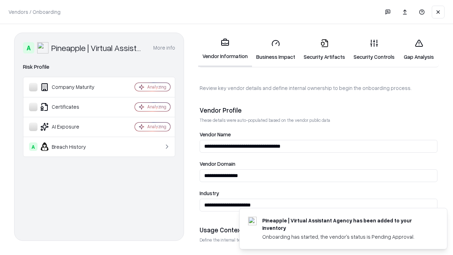 The height and width of the screenshot is (255, 453). What do you see at coordinates (346, 236) in the screenshot?
I see `div: Onboarding has started, the vendor's status is Pending Approval.` at bounding box center [346, 236].